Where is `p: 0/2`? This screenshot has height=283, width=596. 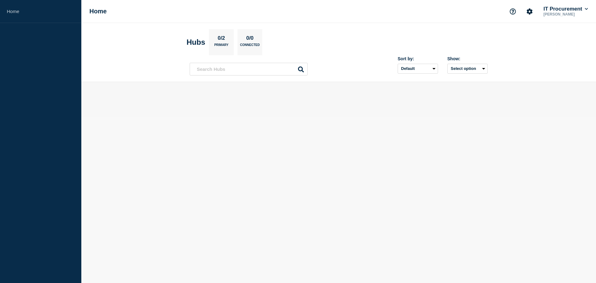 p: 0/2 is located at coordinates (221, 39).